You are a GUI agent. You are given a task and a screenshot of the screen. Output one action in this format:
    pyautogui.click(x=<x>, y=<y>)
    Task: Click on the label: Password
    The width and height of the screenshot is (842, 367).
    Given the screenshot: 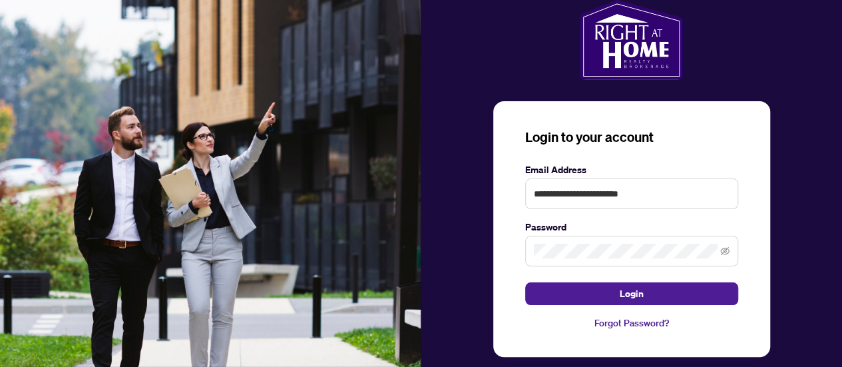 What is the action you would take?
    pyautogui.click(x=632, y=227)
    